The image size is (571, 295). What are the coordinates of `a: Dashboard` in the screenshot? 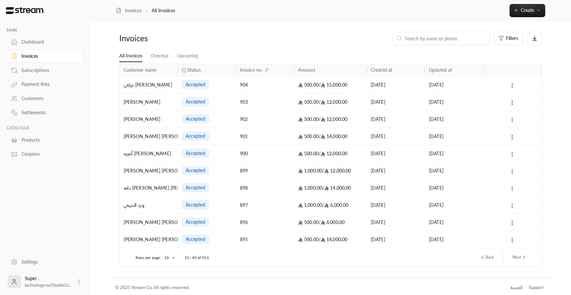 It's located at (45, 42).